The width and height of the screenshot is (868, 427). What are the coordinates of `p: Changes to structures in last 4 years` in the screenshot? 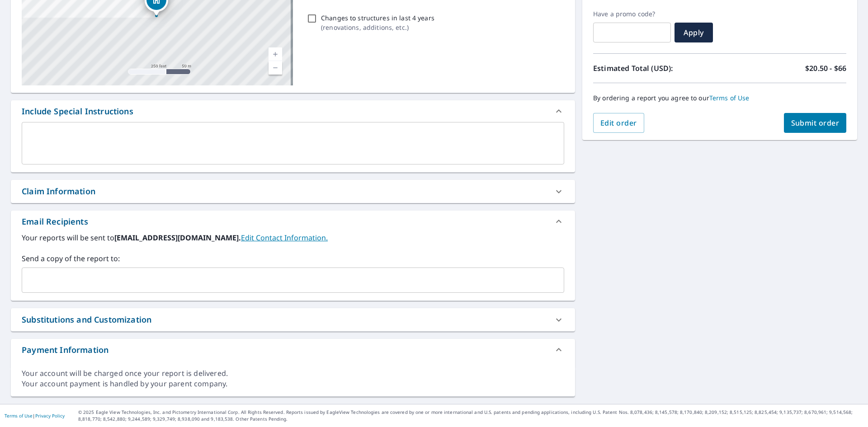 It's located at (377, 17).